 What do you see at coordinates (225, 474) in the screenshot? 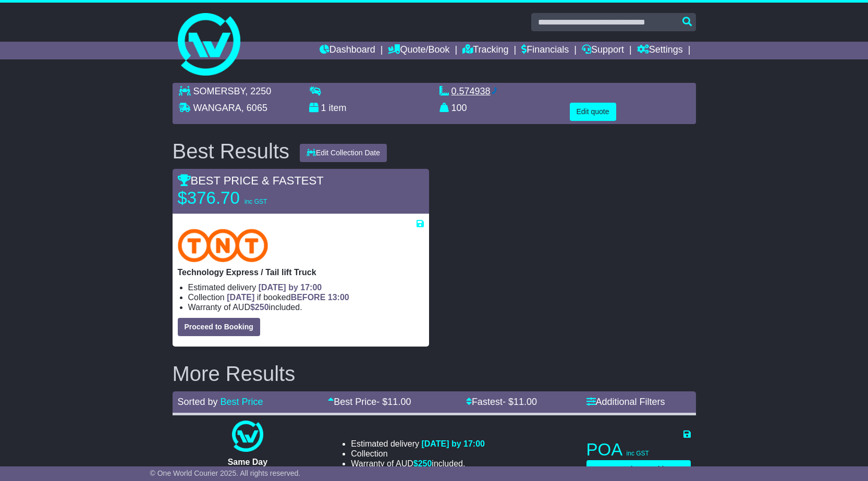
I see `span: © One World Courier 2025. All rights reserved.` at bounding box center [225, 474].